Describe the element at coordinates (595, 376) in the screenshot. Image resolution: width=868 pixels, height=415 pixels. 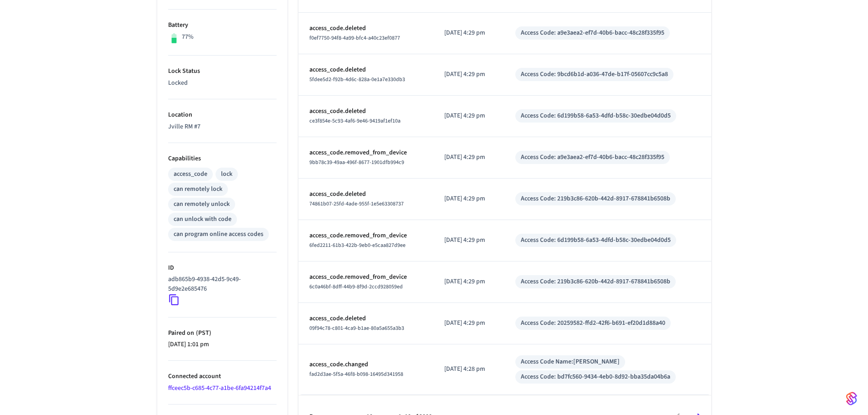
I see `div: Access Code: bd7fc560-9434-4eb0-8d92-bba35da04b6a` at that location.